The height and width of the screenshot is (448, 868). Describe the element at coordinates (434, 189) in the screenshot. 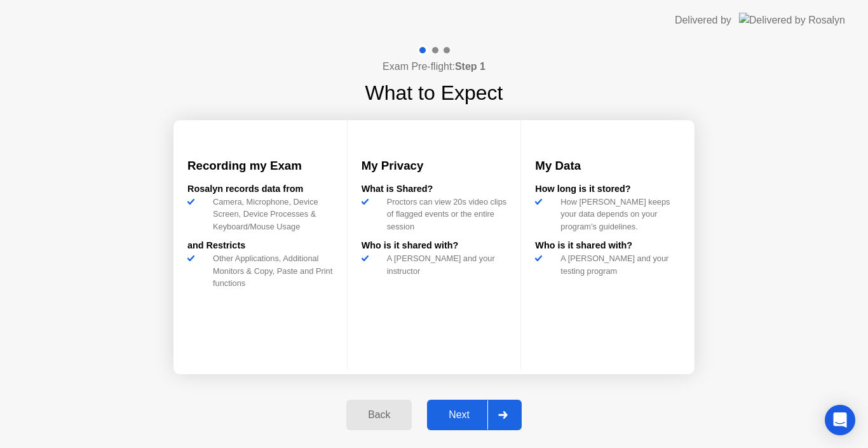

I see `div: What is Shared?` at that location.